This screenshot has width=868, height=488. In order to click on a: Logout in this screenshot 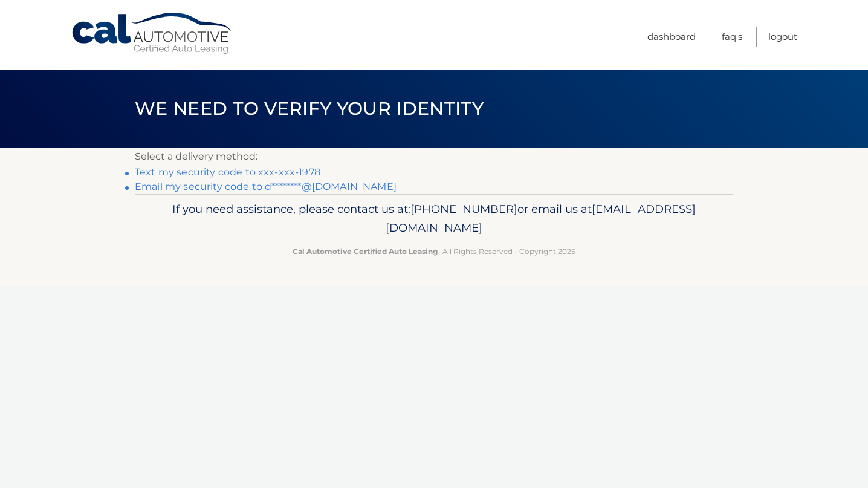, I will do `click(783, 37)`.